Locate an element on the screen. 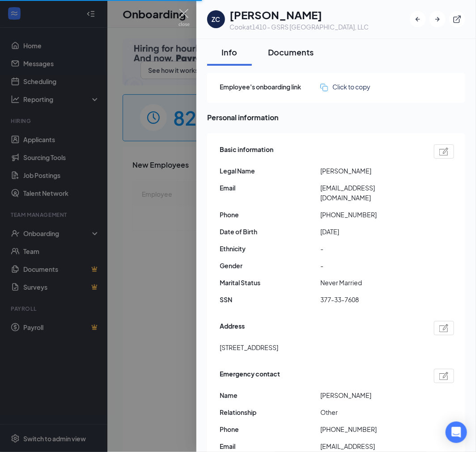 This screenshot has height=452, width=476. div: Info is located at coordinates (229, 52).